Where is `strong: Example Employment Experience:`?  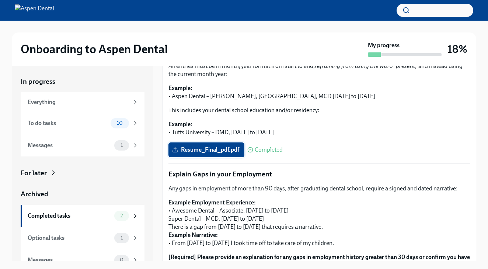 strong: Example Employment Experience: is located at coordinates (212, 202).